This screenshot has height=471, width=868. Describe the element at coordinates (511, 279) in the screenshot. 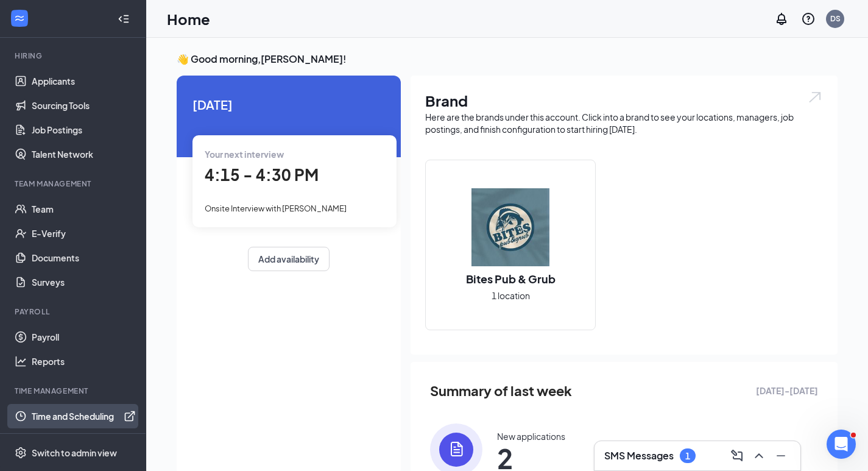

I see `h2: Bites Pub & Grub` at that location.